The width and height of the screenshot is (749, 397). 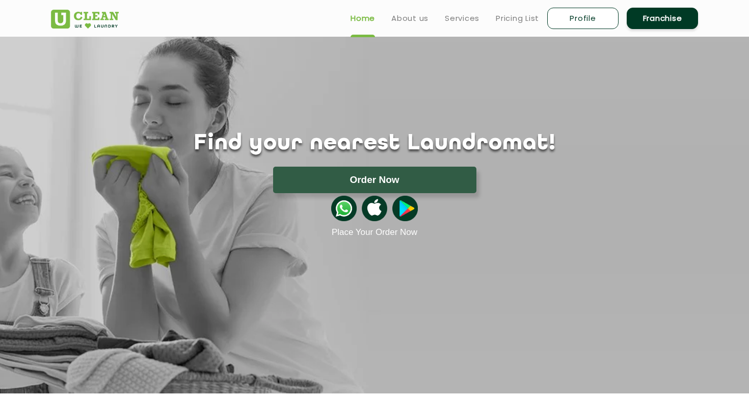 What do you see at coordinates (583, 18) in the screenshot?
I see `a: Profile` at bounding box center [583, 18].